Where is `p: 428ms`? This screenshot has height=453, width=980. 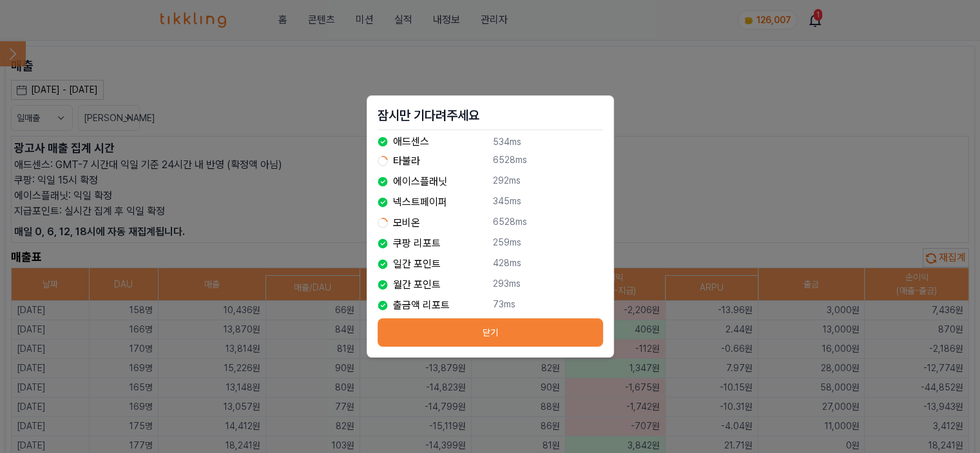 p: 428ms is located at coordinates (548, 264).